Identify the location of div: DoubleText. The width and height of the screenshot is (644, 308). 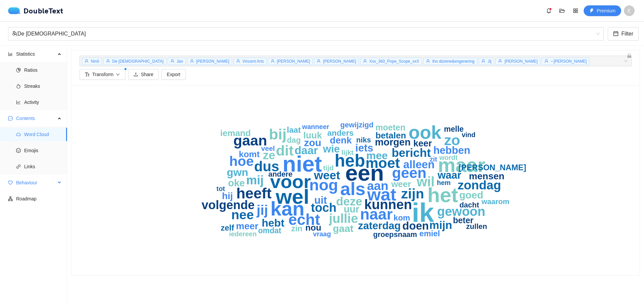
(36, 11).